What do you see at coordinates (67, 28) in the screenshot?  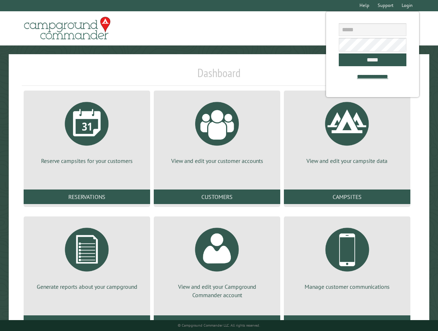 I see `img: Campground Commander` at bounding box center [67, 28].